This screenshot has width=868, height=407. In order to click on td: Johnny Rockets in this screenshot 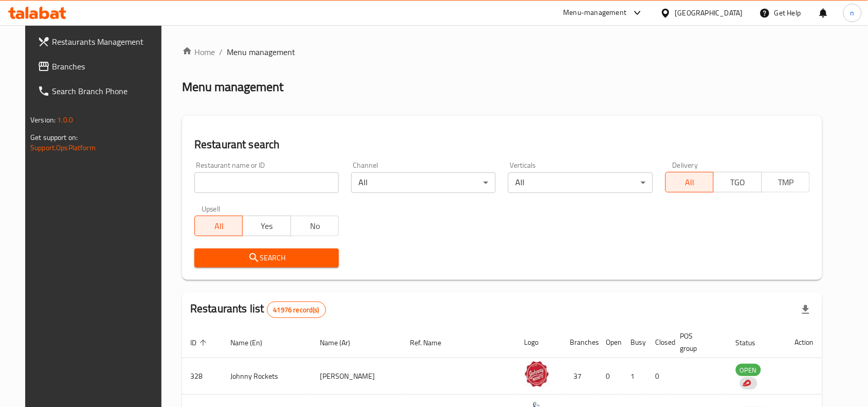, I will do `click(267, 376)`.